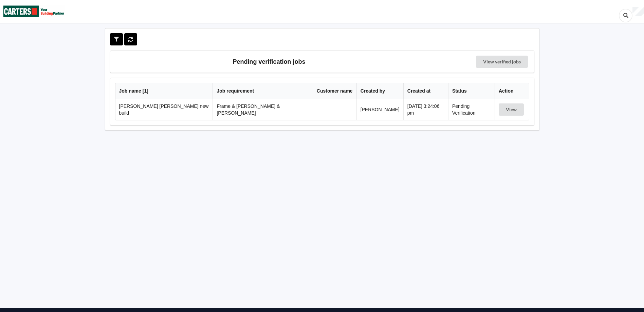 The image size is (644, 312). Describe the element at coordinates (471, 110) in the screenshot. I see `td: Pending Verification` at that location.